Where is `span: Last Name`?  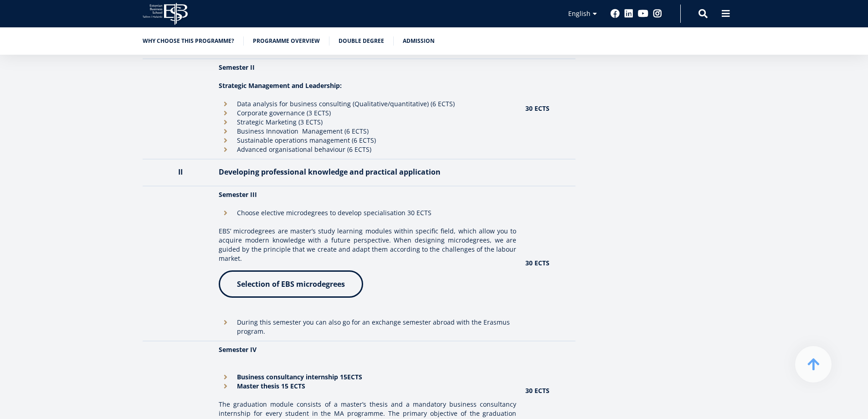
span: Last Name is located at coordinates (231, 5).